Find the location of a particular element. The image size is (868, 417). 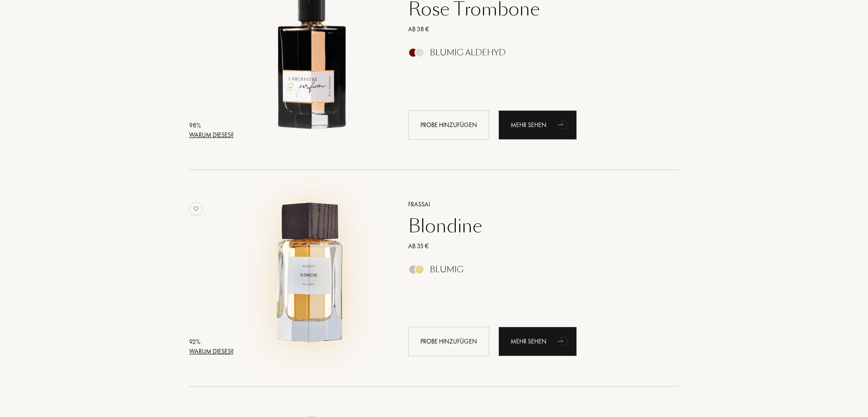

div: 92 % is located at coordinates (211, 341).